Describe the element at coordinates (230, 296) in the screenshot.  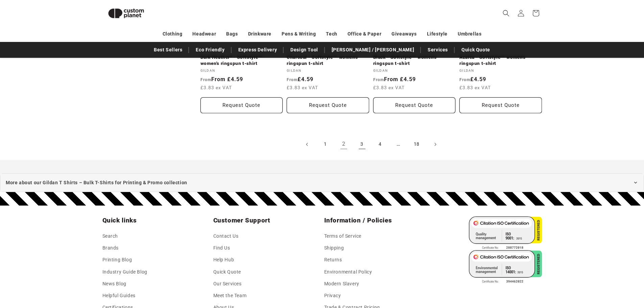
I see `a: Meet the Team` at that location.